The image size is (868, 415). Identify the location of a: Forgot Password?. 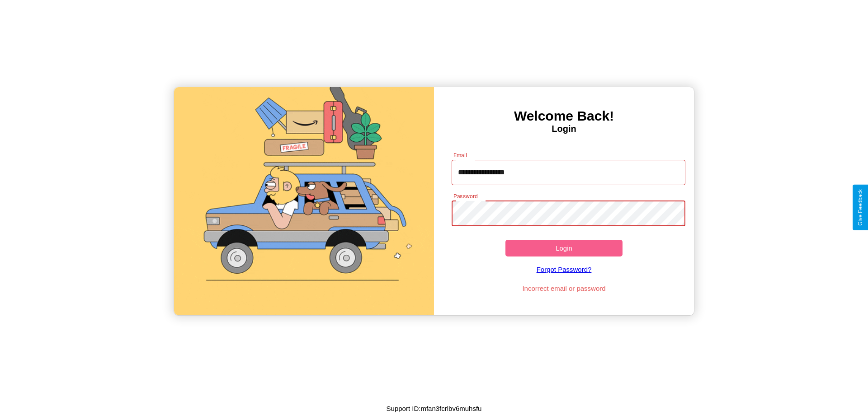
(564, 269).